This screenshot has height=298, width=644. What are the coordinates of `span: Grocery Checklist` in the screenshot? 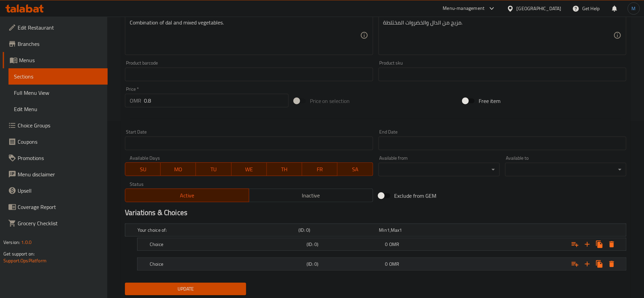 It's located at (60, 224).